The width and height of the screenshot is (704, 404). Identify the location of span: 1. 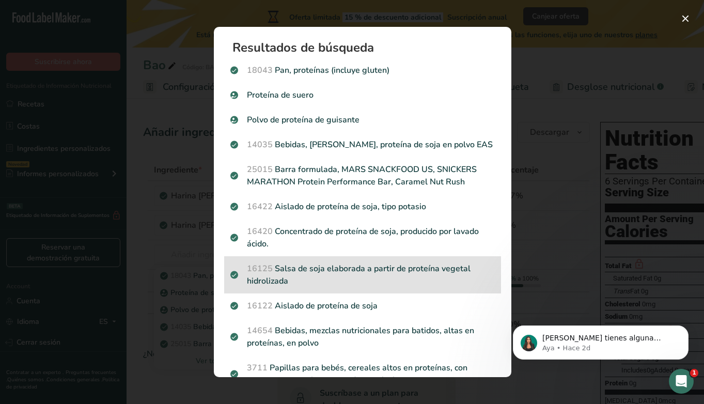
(694, 373).